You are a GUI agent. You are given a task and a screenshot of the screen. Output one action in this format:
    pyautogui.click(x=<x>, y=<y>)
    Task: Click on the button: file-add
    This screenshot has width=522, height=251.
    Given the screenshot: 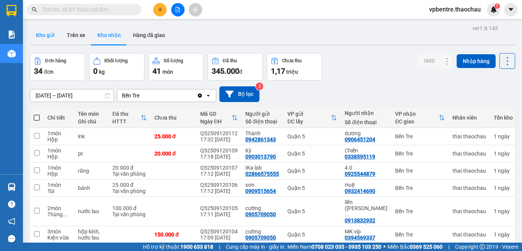 What is the action you would take?
    pyautogui.click(x=178, y=10)
    